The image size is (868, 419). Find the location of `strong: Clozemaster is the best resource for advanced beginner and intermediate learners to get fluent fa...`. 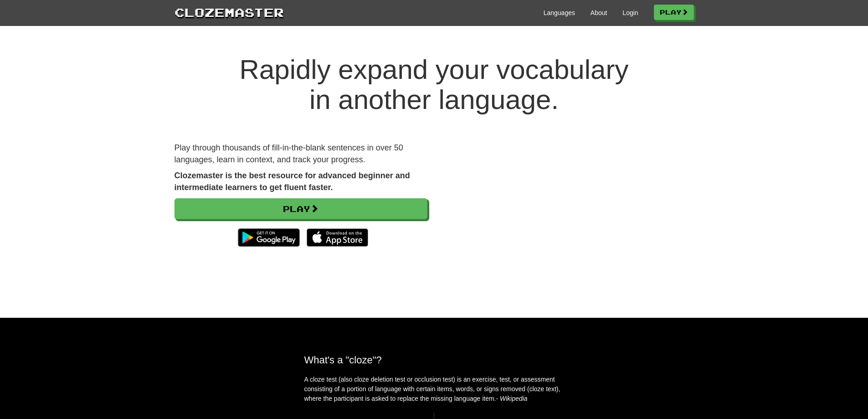

strong: Clozemaster is the best resource for advanced beginner and intermediate learners to get fluent fa... is located at coordinates (292, 182).